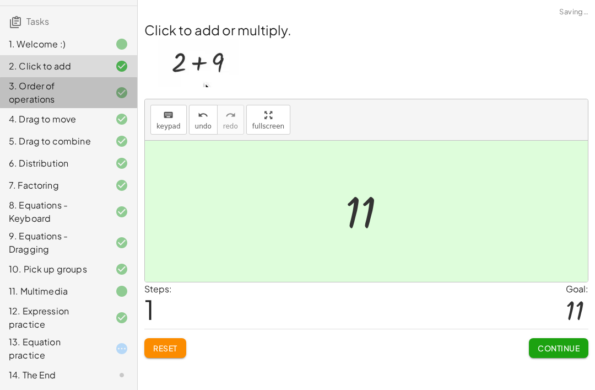 The image size is (595, 390). What do you see at coordinates (169, 120) in the screenshot?
I see `button: keyboardkeypad` at bounding box center [169, 120].